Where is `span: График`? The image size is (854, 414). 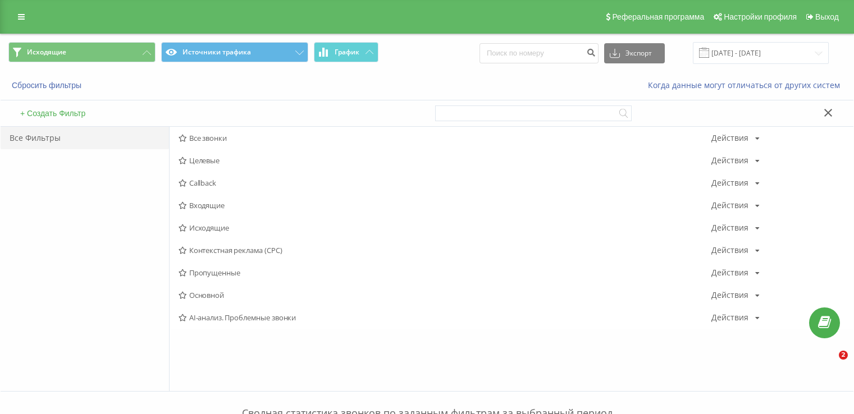
span: График is located at coordinates (347, 52).